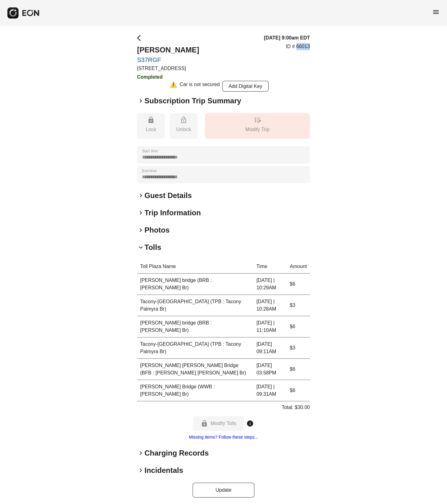  Describe the element at coordinates (250, 424) in the screenshot. I see `span: info` at that location.